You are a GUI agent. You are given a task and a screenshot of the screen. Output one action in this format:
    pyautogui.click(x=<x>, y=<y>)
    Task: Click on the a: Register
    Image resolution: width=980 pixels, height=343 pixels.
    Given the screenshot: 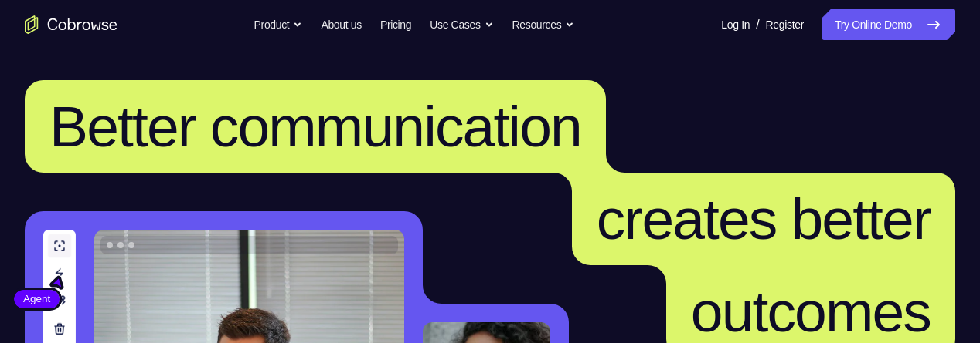 What is the action you would take?
    pyautogui.click(x=784, y=25)
    